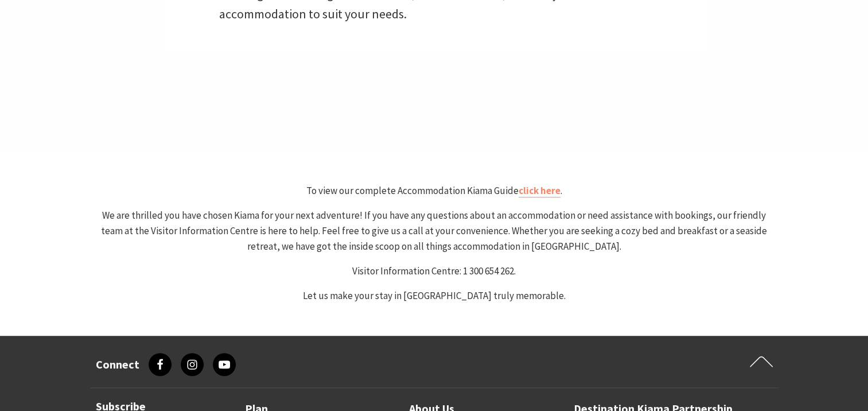 This screenshot has width=868, height=411. Describe the element at coordinates (117, 364) in the screenshot. I see `h3: Connect` at that location.